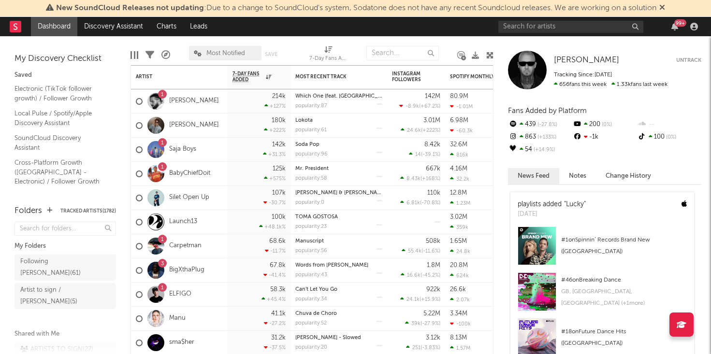 The image size is (711, 354). I want to click on div: 41.1k, so click(278, 314).